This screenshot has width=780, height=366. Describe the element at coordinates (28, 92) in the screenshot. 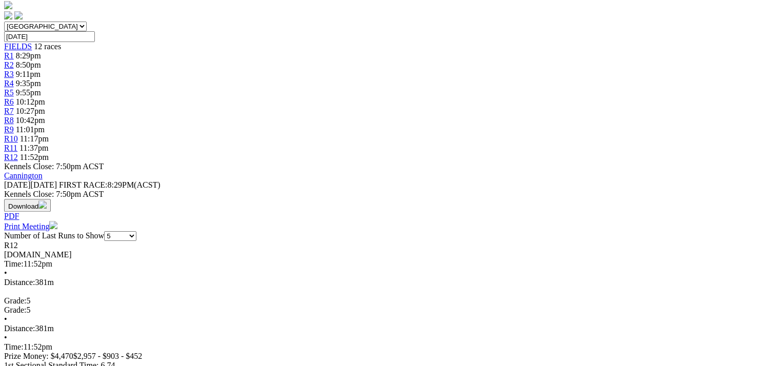

I see `span: 9:55pm` at that location.